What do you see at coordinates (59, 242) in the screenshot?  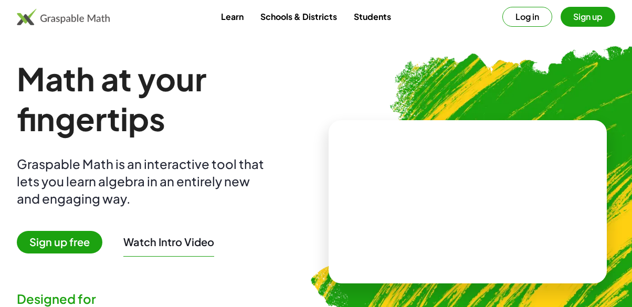 I see `span: Sign up free` at bounding box center [59, 242].